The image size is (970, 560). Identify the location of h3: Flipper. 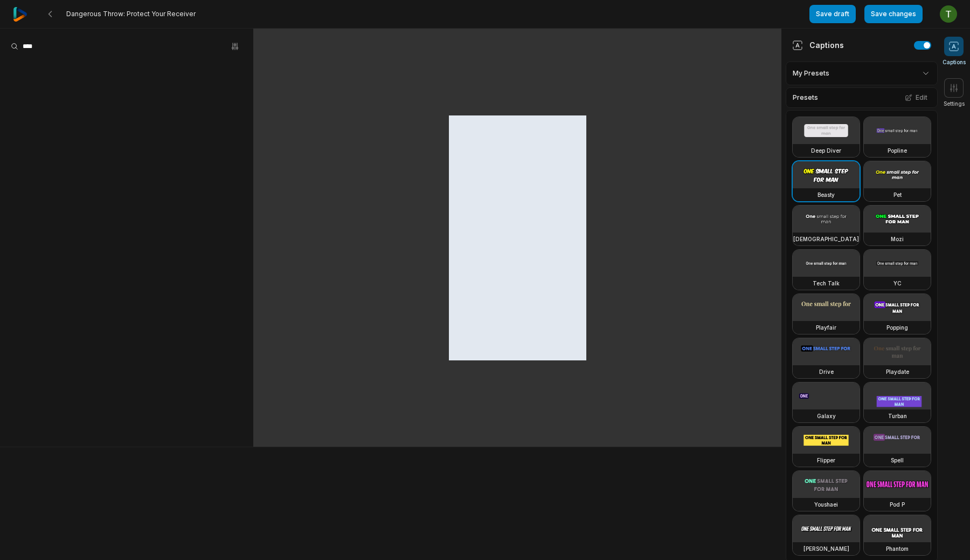
(827, 460).